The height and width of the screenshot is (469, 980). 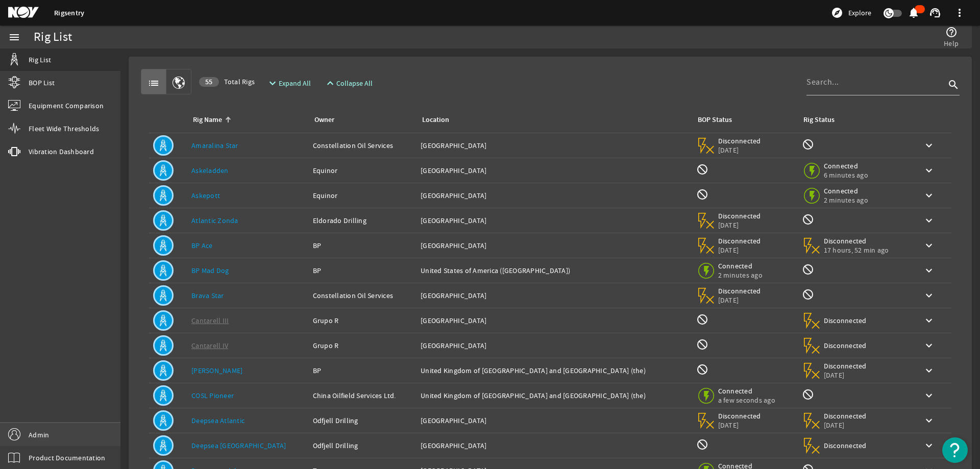 What do you see at coordinates (952, 32) in the screenshot?
I see `mat-icon: help_outline` at bounding box center [952, 32].